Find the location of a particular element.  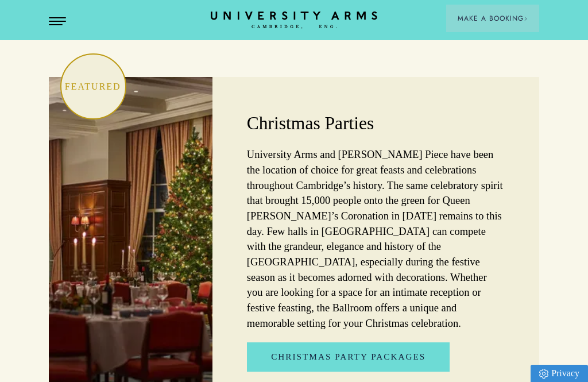

a: Home is located at coordinates (294, 20).